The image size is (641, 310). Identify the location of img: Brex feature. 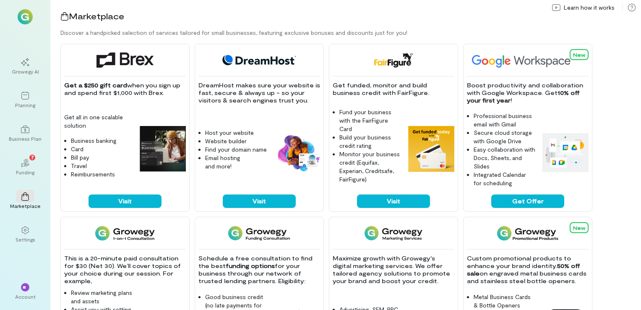
(163, 149).